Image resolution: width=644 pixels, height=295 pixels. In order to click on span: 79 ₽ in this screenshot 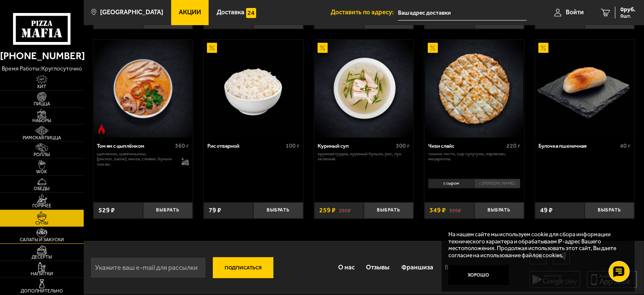, I will do `click(215, 211)`.